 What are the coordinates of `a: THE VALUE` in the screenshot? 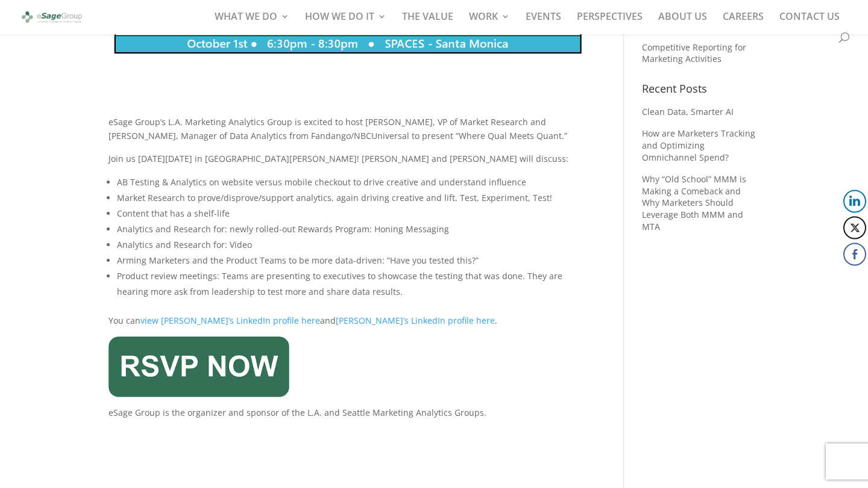 It's located at (427, 23).